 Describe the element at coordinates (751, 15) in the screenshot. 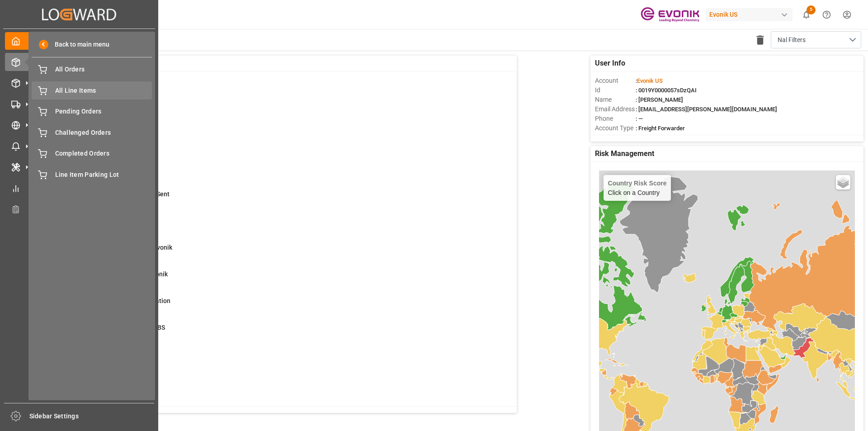

I see `button: Evonik US` at that location.